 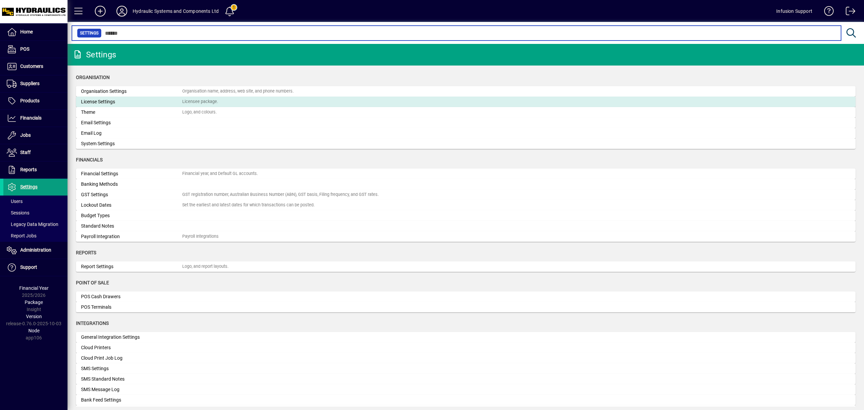 What do you see at coordinates (34, 330) in the screenshot?
I see `span: Node` at bounding box center [34, 330].